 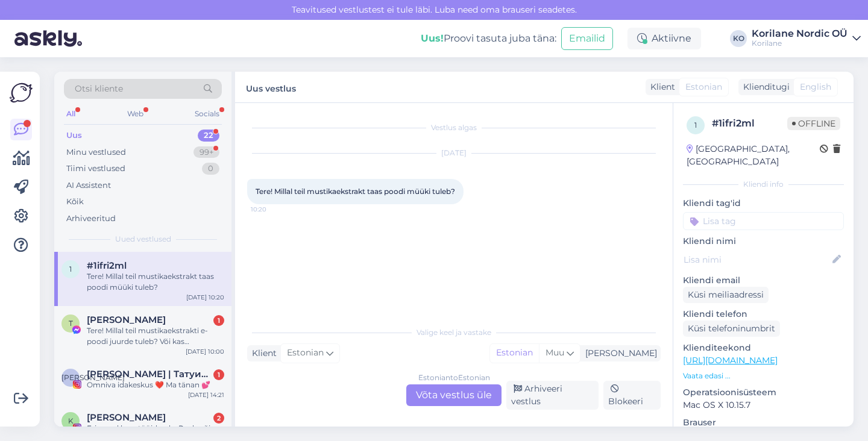 What do you see at coordinates (273, 209) in the screenshot?
I see `span: 10:20` at bounding box center [273, 209].